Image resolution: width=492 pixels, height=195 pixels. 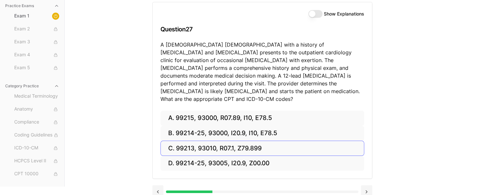 What do you see at coordinates (37, 68) in the screenshot?
I see `span: Exam 5` at bounding box center [37, 68].